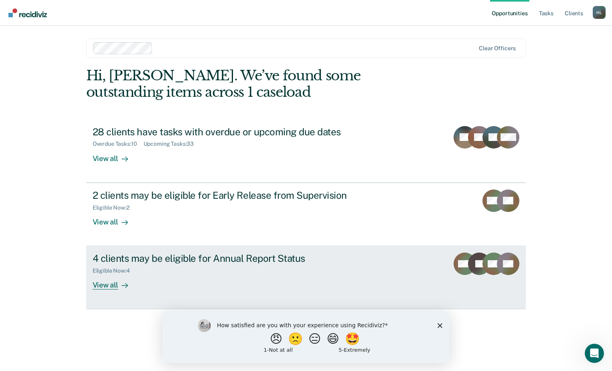 The width and height of the screenshot is (612, 371). I want to click on button: 2, so click(134, 28).